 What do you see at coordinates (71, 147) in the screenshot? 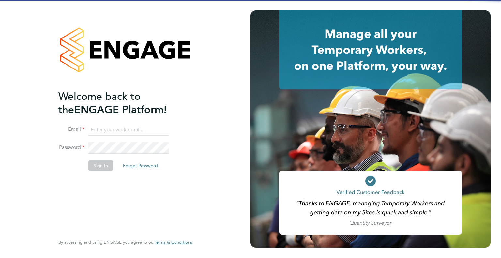
I see `label: Password` at bounding box center [71, 147].